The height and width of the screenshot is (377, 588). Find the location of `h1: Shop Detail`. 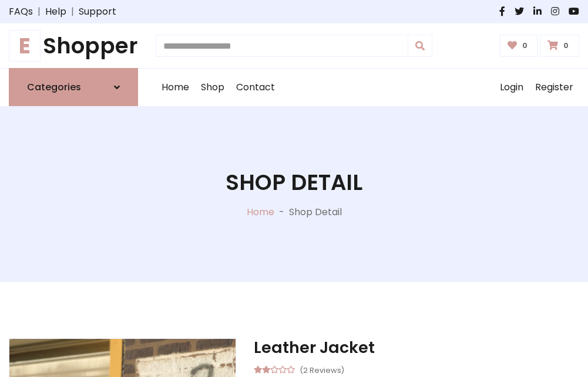

h1: Shop Detail is located at coordinates (294, 182).